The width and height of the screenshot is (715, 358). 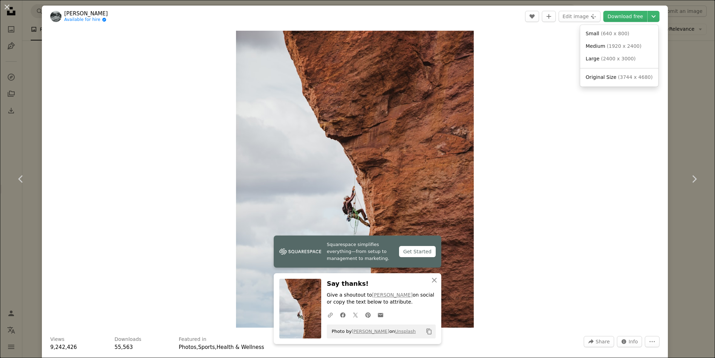 What do you see at coordinates (601, 77) in the screenshot?
I see `span: Original Size` at bounding box center [601, 77].